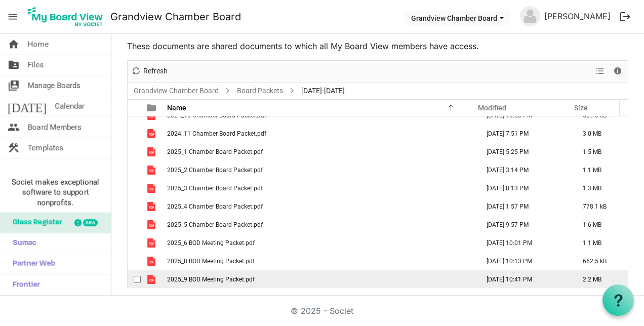  I want to click on span: Modified, so click(492, 108).